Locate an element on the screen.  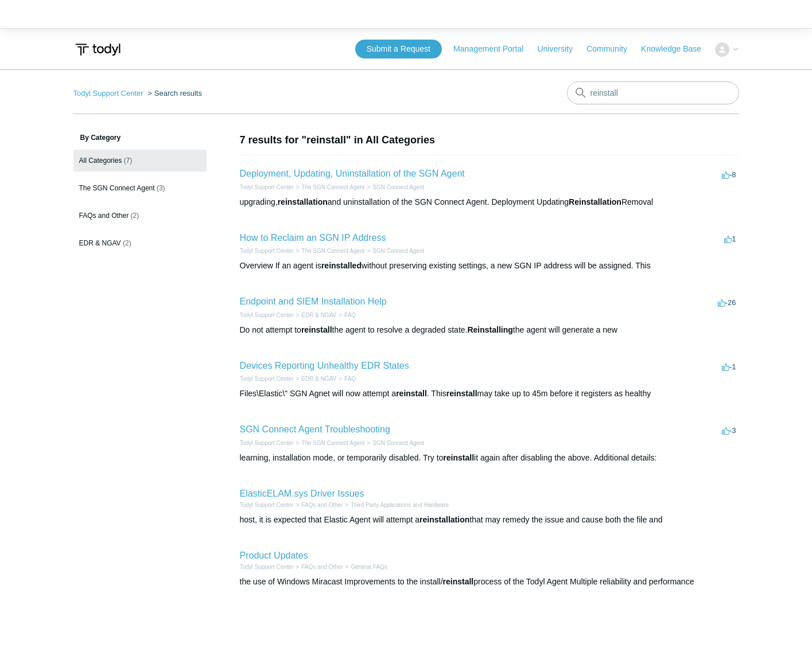
a: Deployment, Updating, Uninstallation of the SGN Agent is located at coordinates (353, 173).